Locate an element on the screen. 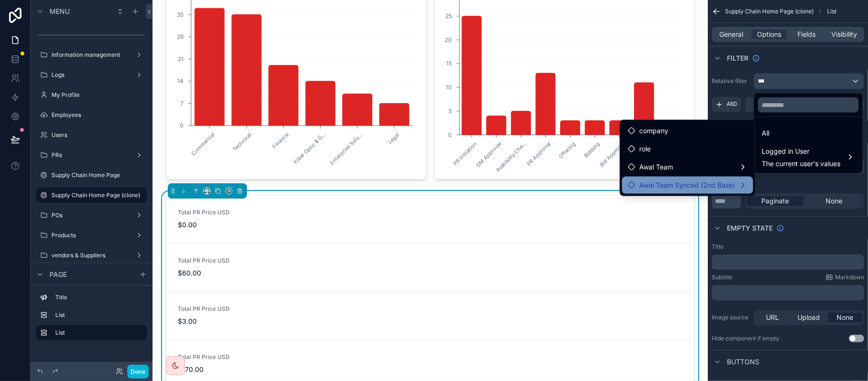  a: Total PR Price USD$3.00 is located at coordinates (430, 315).